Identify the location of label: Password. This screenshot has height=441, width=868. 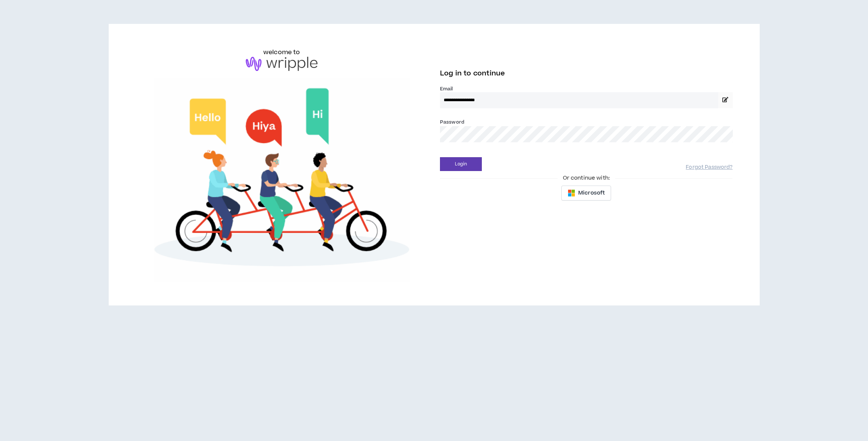
(452, 122).